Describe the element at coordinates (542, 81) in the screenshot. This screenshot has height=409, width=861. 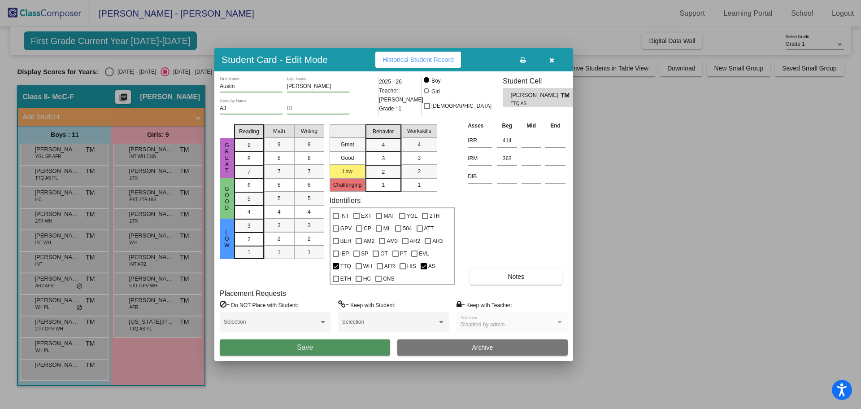
I see `h3: Student Cell` at that location.